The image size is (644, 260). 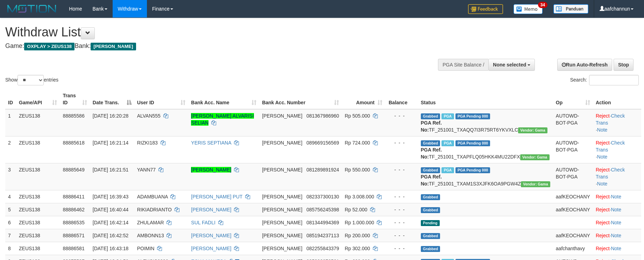 What do you see at coordinates (364, 99) in the screenshot?
I see `th: Amount: activate to sort column ascending` at bounding box center [364, 99].